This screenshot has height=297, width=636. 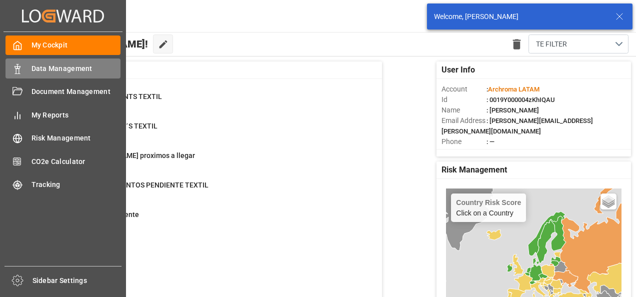 What do you see at coordinates (63, 161) in the screenshot?
I see `a: CO2e Calculator` at bounding box center [63, 161].